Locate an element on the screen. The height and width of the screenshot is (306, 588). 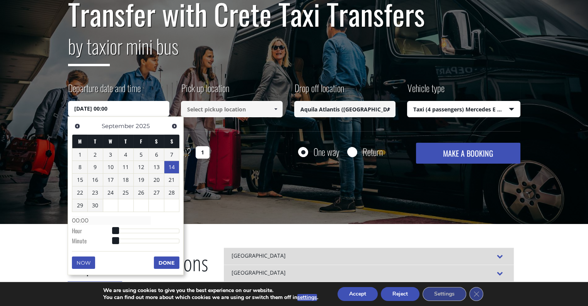
label: Vehicle type is located at coordinates (425, 91).